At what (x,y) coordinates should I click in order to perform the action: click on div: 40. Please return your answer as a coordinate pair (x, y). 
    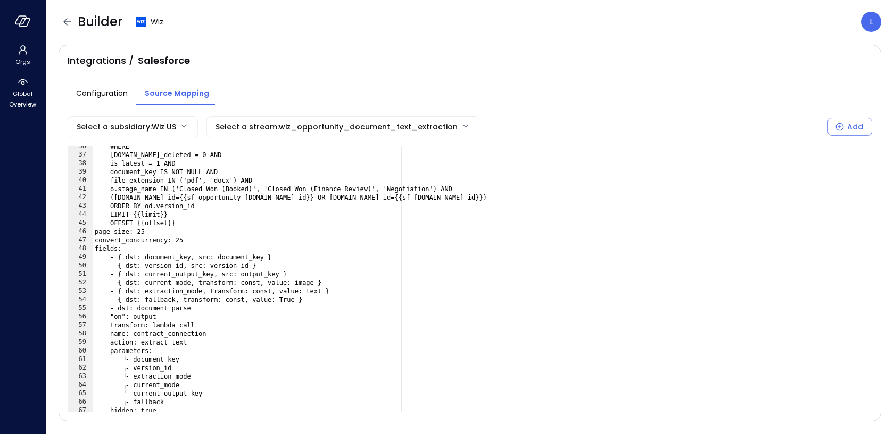
    Looking at the image, I should click on (80, 180).